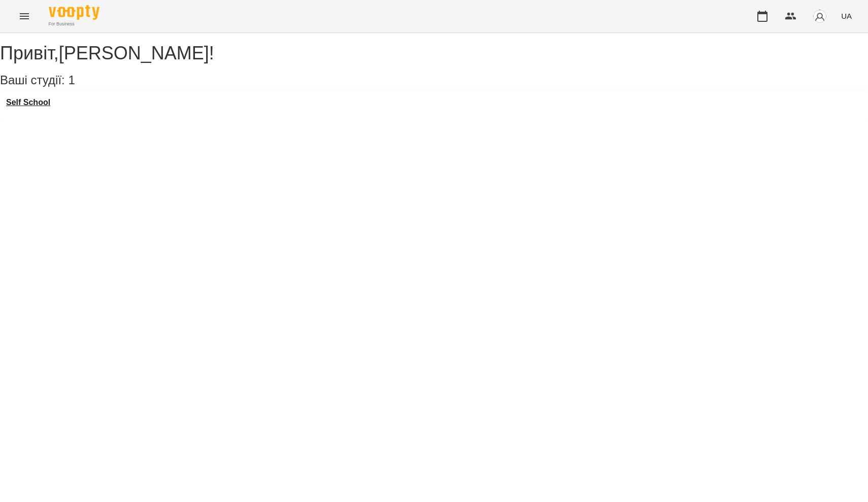 The image size is (868, 502). Describe the element at coordinates (847, 16) in the screenshot. I see `span: UA` at that location.